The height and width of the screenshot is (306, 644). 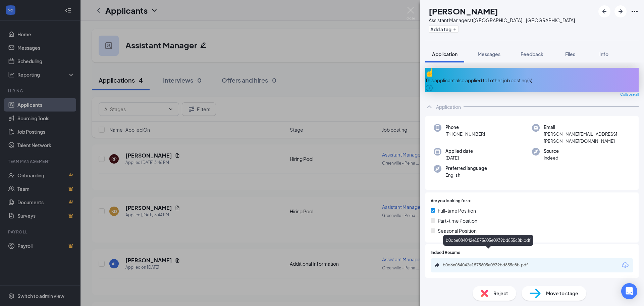 What do you see at coordinates (489, 265) in the screenshot?
I see `a: Paperclipb0d6e084042e1575605e0939bd855c8b.pdf` at bounding box center [489, 265].